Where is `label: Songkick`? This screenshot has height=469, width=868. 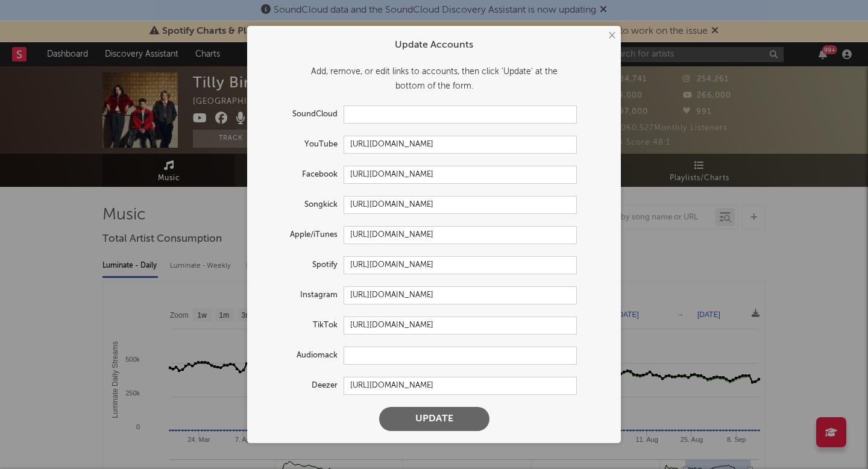
label: Songkick is located at coordinates (301, 205).